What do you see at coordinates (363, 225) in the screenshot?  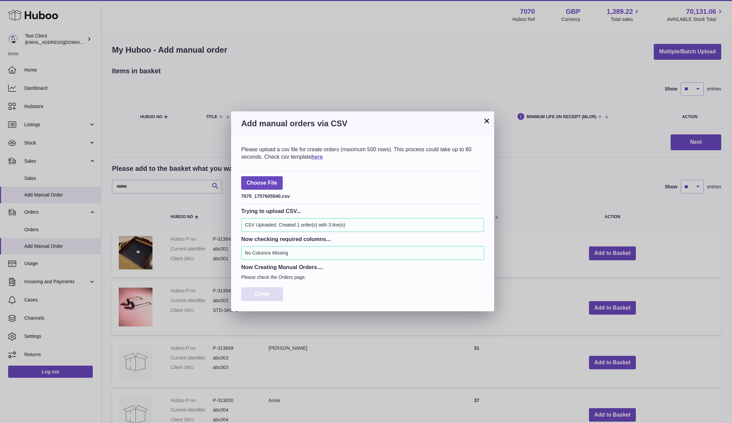 I see `div: CSV Uploaded. Created 1 order(s) with 3 line(s)` at bounding box center [363, 225].